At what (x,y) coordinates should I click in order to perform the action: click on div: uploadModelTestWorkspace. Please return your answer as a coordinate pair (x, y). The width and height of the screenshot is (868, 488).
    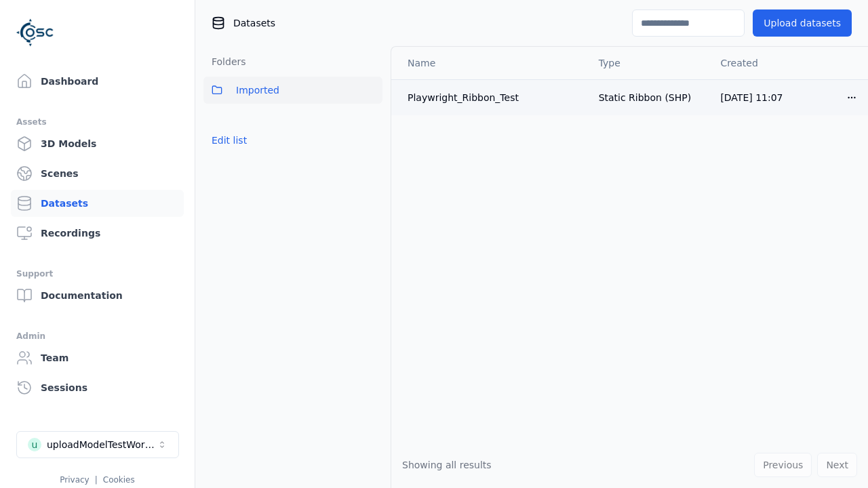
    Looking at the image, I should click on (102, 445).